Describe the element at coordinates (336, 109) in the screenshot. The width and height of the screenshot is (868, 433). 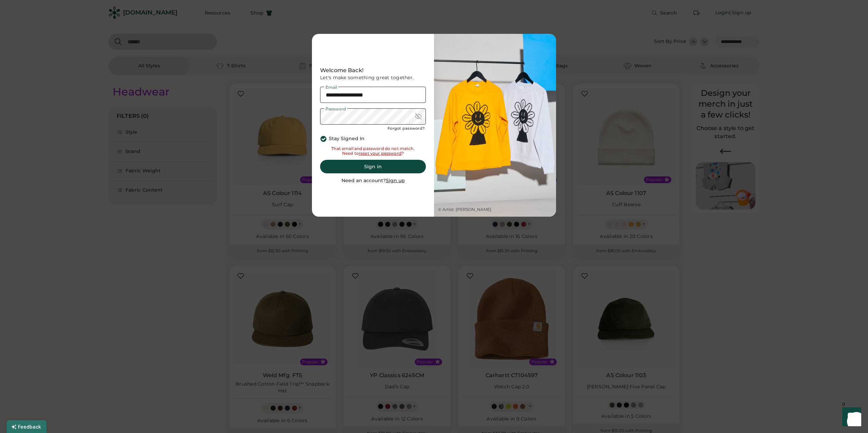
I see `div: Password` at that location.